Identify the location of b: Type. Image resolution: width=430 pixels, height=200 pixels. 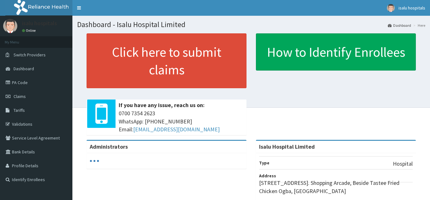
(264, 163).